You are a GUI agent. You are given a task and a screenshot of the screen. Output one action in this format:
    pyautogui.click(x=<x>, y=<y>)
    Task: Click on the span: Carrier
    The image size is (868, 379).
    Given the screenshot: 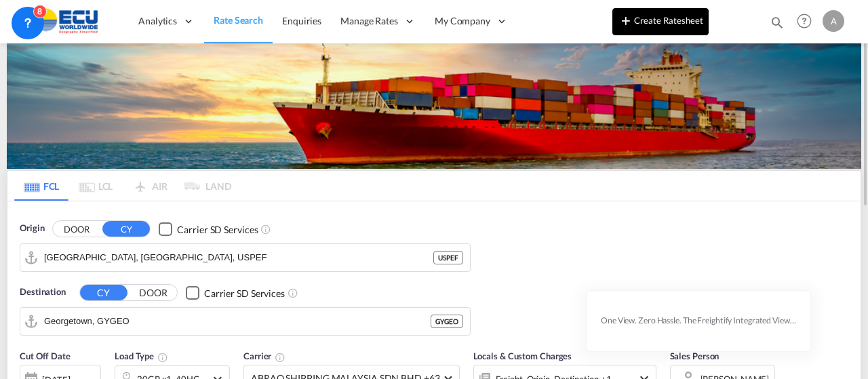 What is the action you would take?
    pyautogui.click(x=265, y=356)
    